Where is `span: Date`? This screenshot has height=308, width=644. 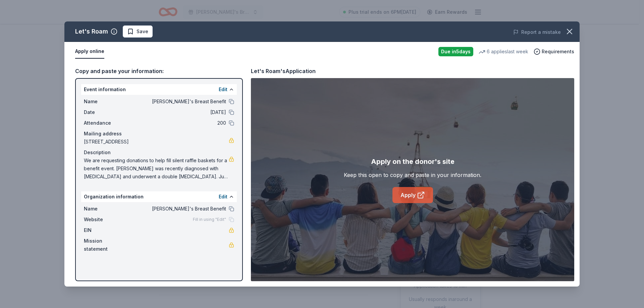
span: Date is located at coordinates (106, 112).